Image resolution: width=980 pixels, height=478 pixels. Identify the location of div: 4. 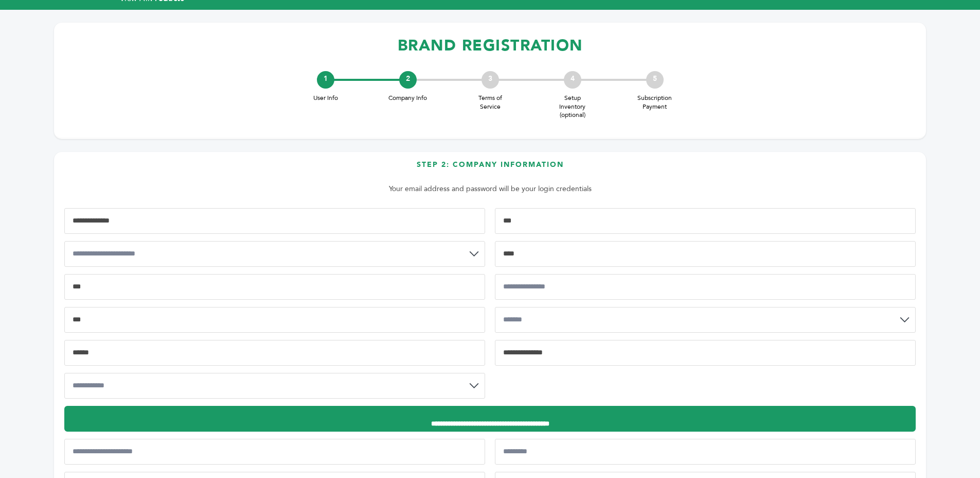
(573, 80).